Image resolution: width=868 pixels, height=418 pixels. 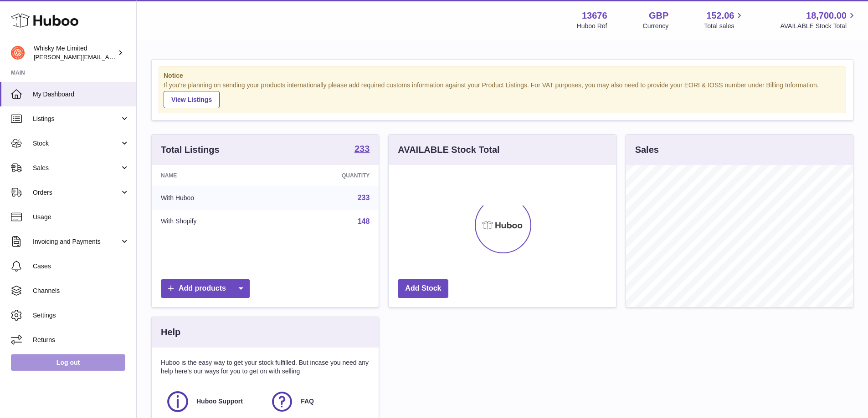 What do you see at coordinates (76, 143) in the screenshot?
I see `span: Stock` at bounding box center [76, 143].